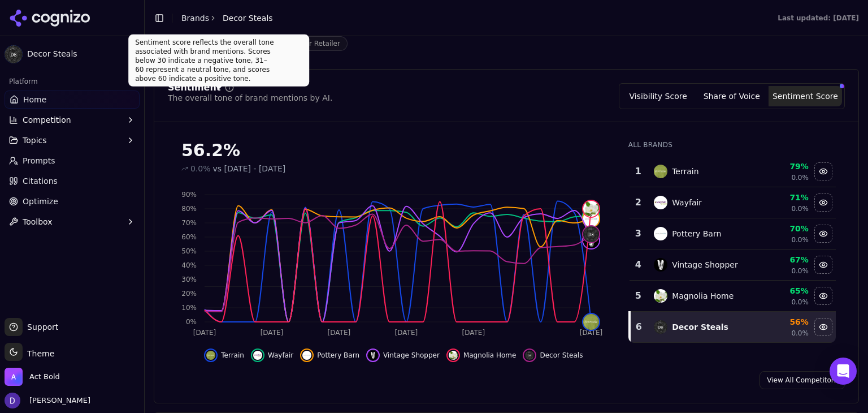 This screenshot has height=413, width=868. Describe the element at coordinates (638, 265) in the screenshot. I see `div: 4` at that location.